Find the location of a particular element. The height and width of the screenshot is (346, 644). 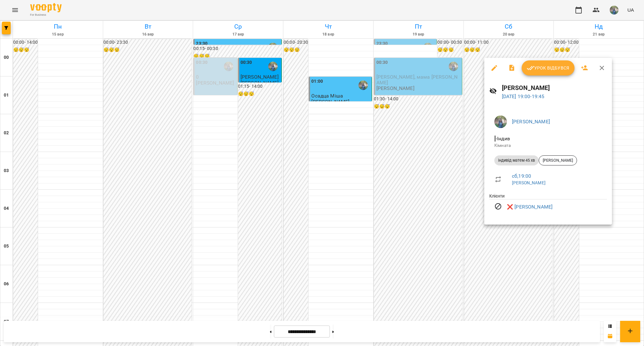

ul: Клієнти is located at coordinates (548, 205).